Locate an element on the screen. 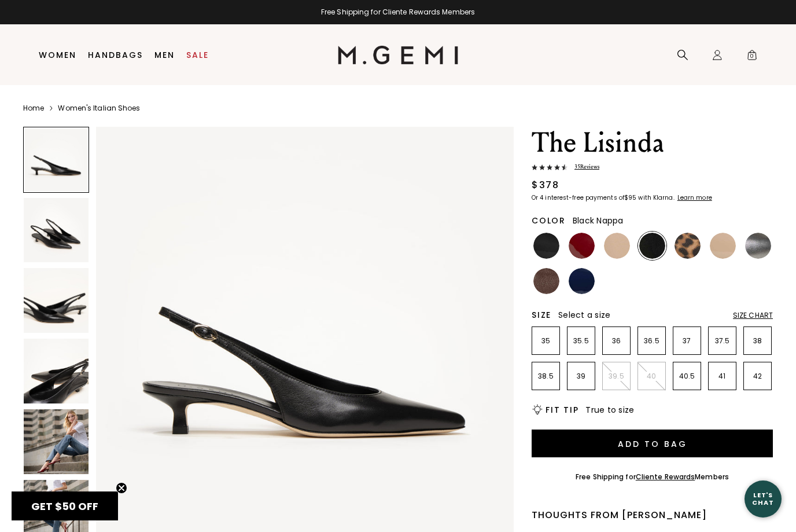  h2: Color is located at coordinates (549, 221).